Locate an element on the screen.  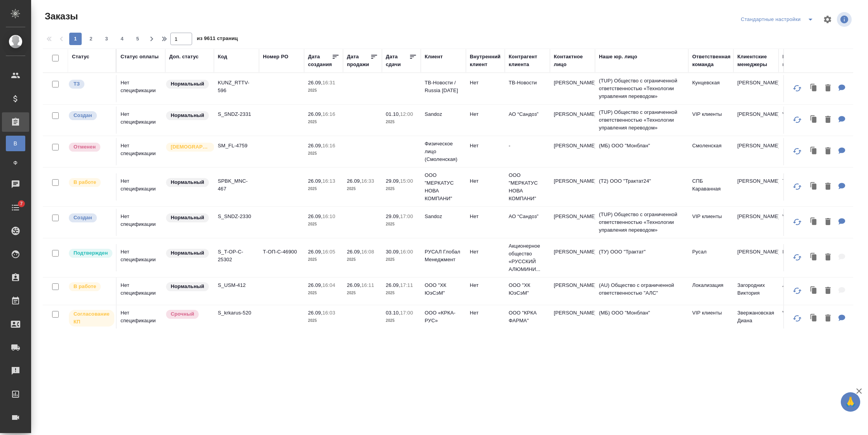
p: S_T-OP-C-25302 is located at coordinates (237, 256).